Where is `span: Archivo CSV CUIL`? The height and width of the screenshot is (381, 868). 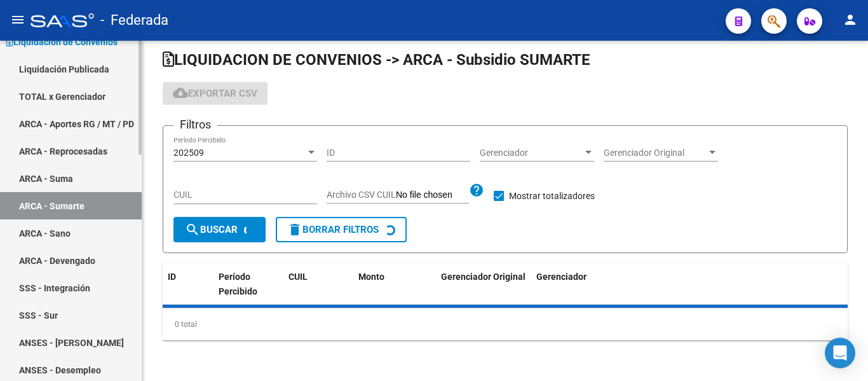
span: Archivo CSV CUIL is located at coordinates (361, 194).